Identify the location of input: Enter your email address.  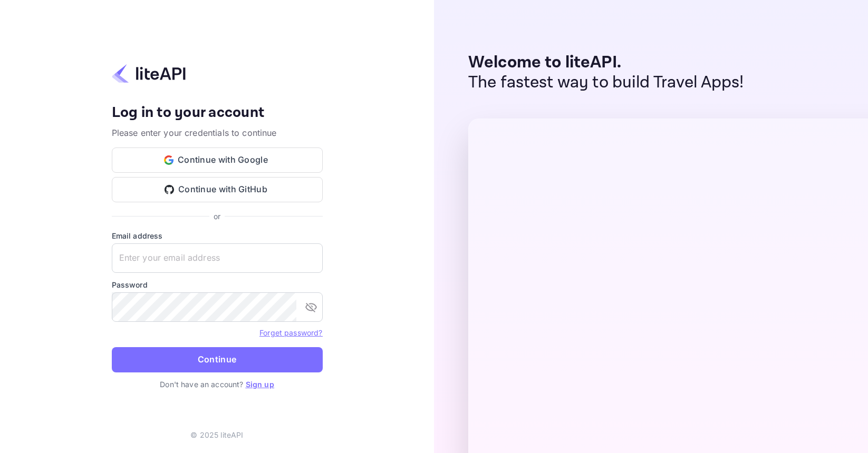
(218, 258).